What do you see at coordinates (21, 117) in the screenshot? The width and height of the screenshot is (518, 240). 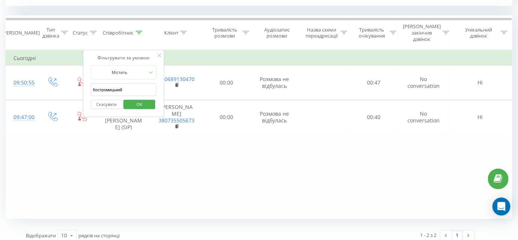 I see `div: 09:47:00` at bounding box center [21, 117].